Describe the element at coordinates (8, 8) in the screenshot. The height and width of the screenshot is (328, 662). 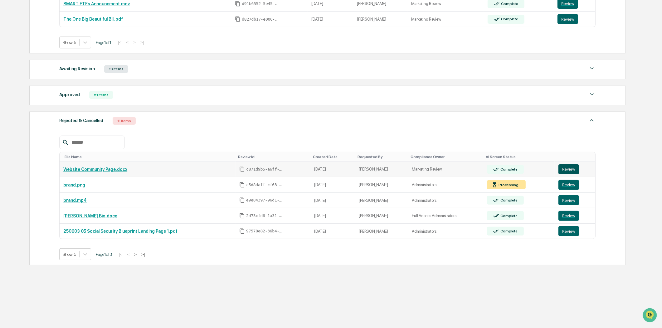
I see `button: Open customer support` at that location.